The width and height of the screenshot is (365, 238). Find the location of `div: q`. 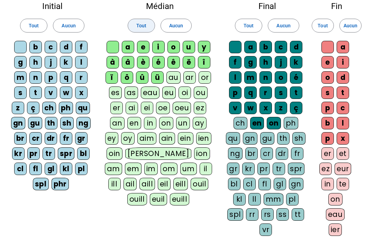

div: q is located at coordinates (66, 77).